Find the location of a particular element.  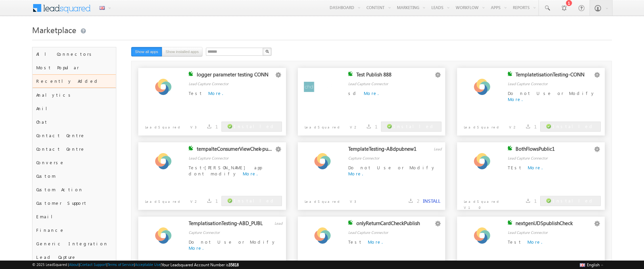

div: onlyReturnCardCheckPublish is located at coordinates (395, 225).